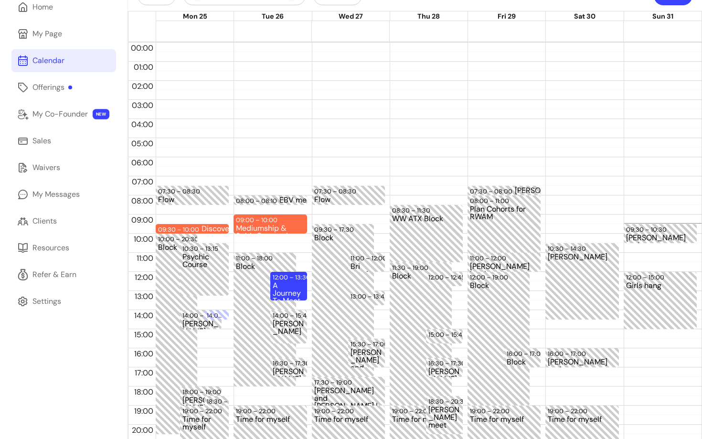 This screenshot has width=702, height=439. Describe the element at coordinates (228, 401) in the screenshot. I see `div: 18:30 – 20:30` at that location.